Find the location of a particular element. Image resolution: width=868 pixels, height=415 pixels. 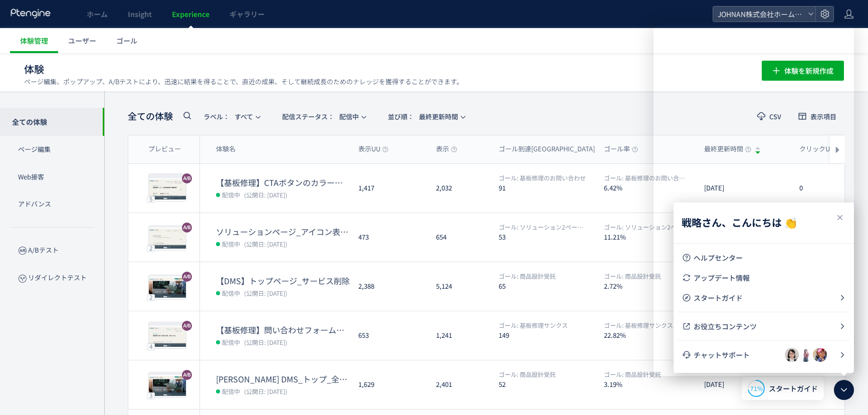

span: ギャラリー is located at coordinates (247, 14).